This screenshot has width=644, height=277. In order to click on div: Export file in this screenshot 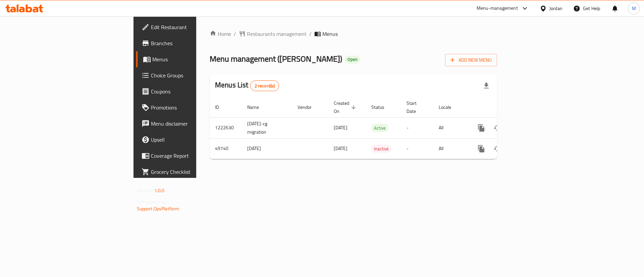, I will do `click(486, 86)`.